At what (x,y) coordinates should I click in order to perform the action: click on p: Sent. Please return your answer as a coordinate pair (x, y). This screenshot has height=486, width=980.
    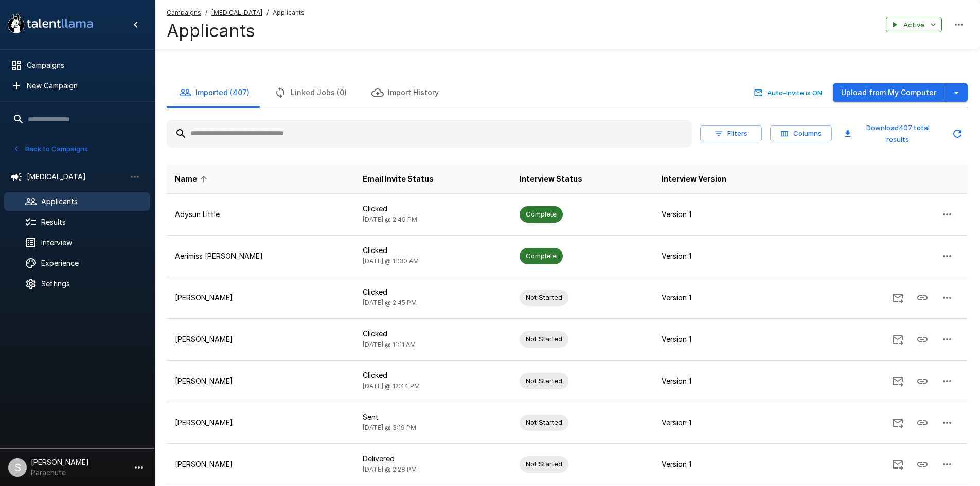
    Looking at the image, I should click on (433, 418).